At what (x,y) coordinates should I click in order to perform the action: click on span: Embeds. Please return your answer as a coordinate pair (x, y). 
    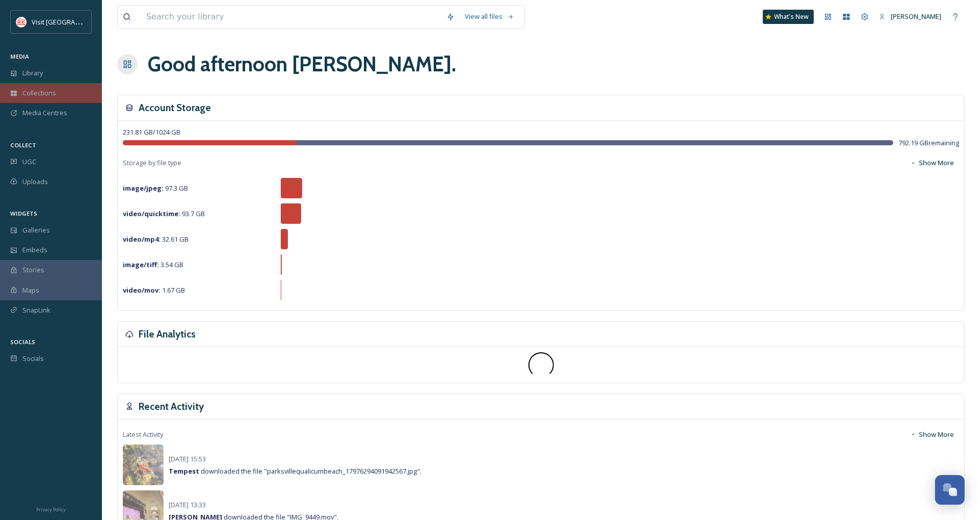
    Looking at the image, I should click on (34, 249).